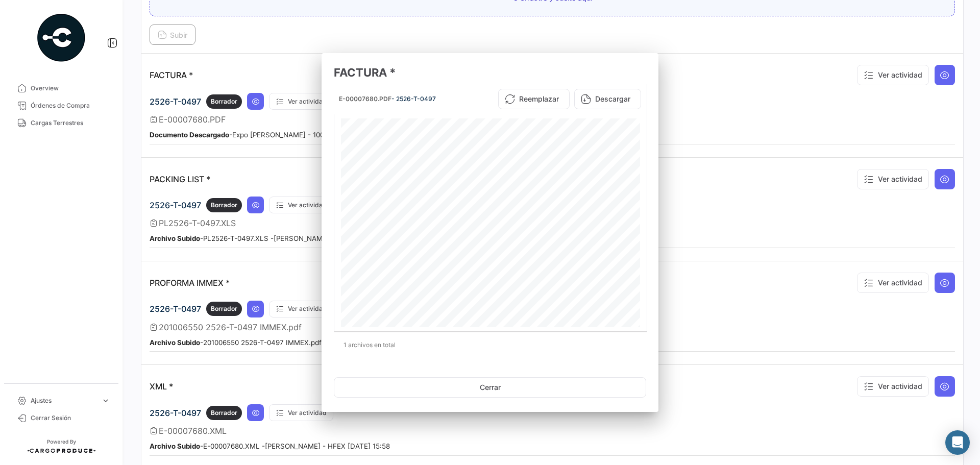 Image resolution: width=980 pixels, height=465 pixels. I want to click on span: E-00007680.PDF, so click(365, 99).